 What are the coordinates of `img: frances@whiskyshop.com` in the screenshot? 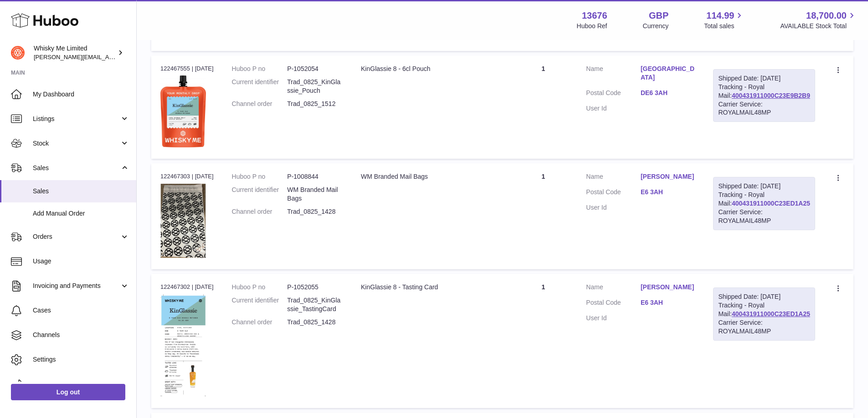 It's located at (18, 53).